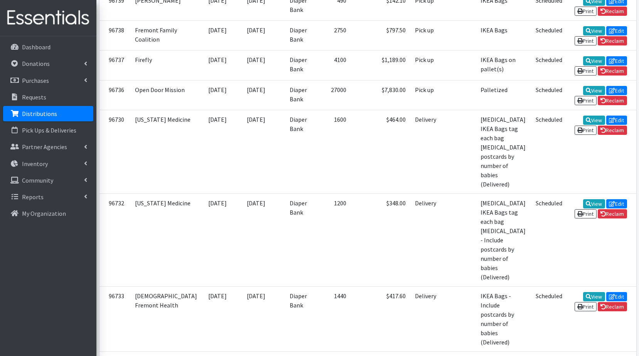 The height and width of the screenshot is (356, 639). Describe the element at coordinates (48, 81) in the screenshot. I see `a: Purchases` at that location.